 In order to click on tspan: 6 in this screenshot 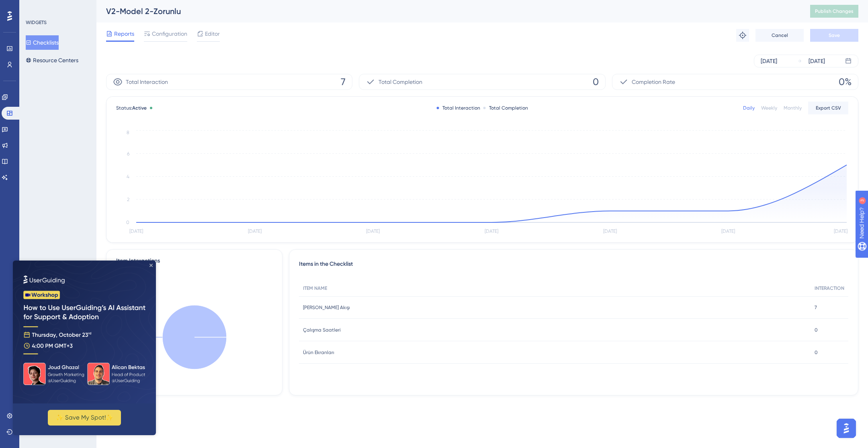, I will do `click(128, 154)`.